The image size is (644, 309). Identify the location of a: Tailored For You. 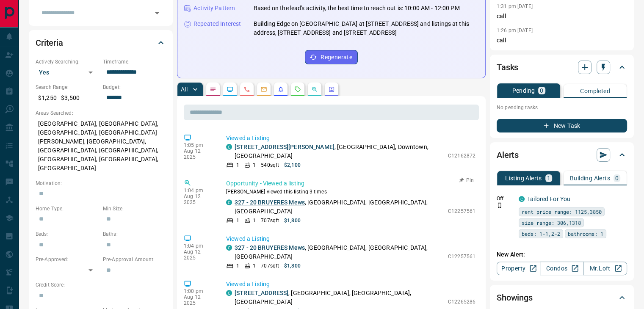
(549, 199).